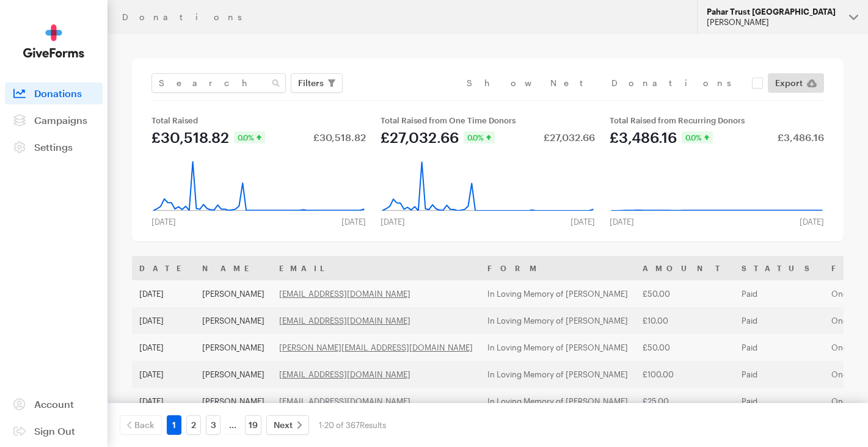 The width and height of the screenshot is (868, 447). I want to click on a: Donations, so click(54, 94).